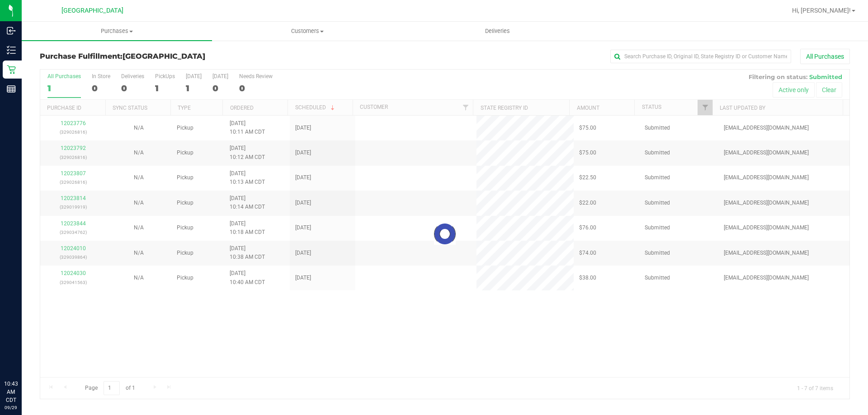 Image resolution: width=868 pixels, height=415 pixels. Describe the element at coordinates (11, 30) in the screenshot. I see `inline-svg: Inbound` at that location.